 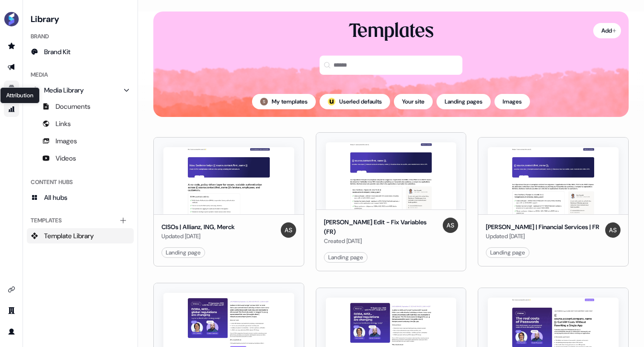 What do you see at coordinates (80, 124) in the screenshot?
I see `a: Links` at bounding box center [80, 124].